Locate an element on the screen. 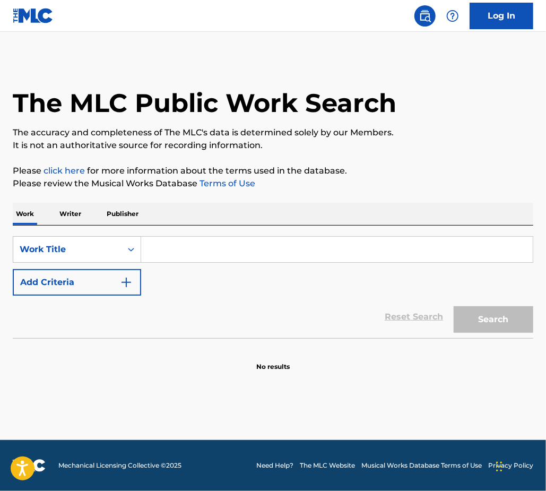  a: Musical Works Database Terms of Use is located at coordinates (421, 465).